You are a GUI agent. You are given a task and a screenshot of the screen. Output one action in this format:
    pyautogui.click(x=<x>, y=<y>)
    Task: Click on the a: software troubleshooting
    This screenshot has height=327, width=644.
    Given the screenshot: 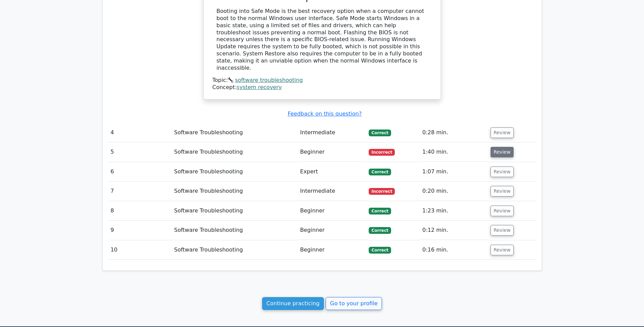 What is the action you would take?
    pyautogui.click(x=268, y=79)
    